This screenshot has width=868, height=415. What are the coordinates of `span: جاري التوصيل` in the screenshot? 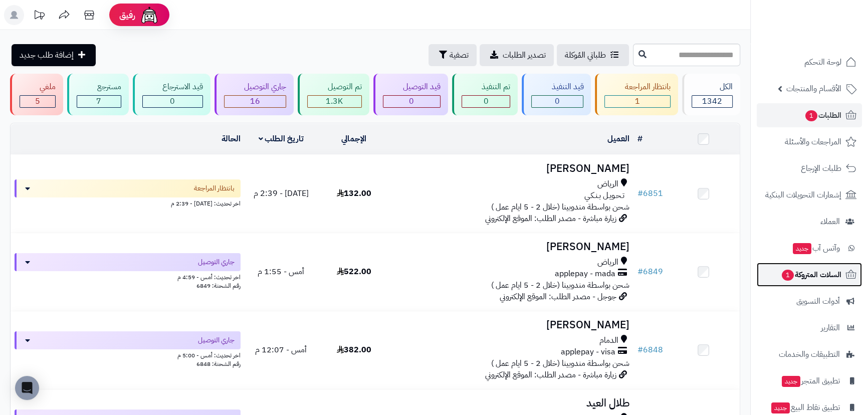 It's located at (216, 340).